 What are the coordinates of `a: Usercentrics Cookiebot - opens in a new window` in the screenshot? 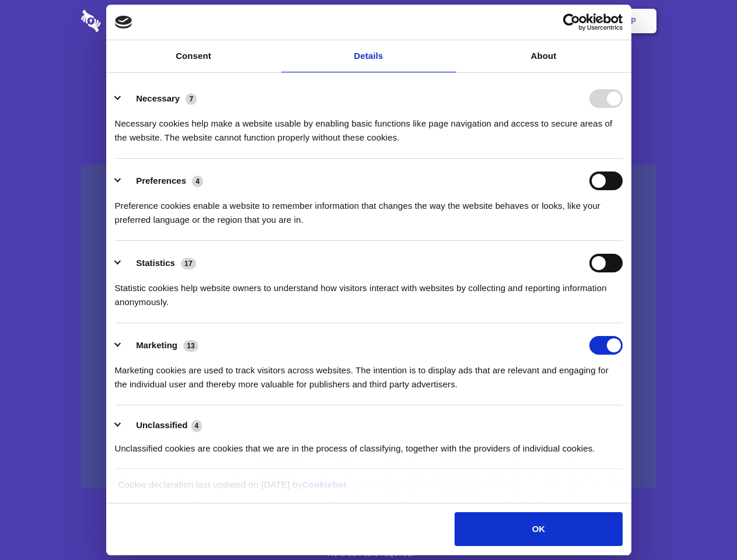 It's located at (571, 22).